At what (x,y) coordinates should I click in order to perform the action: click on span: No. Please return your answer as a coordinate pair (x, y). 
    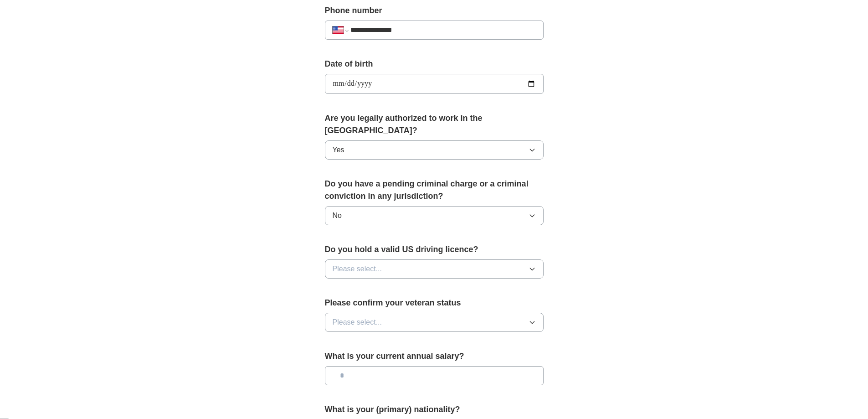
    Looking at the image, I should click on (337, 216).